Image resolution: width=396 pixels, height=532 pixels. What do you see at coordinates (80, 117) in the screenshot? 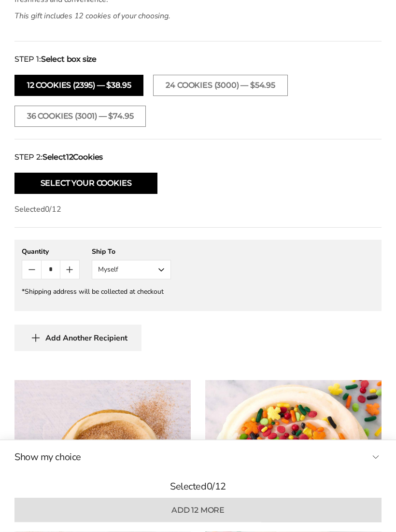
I see `button: 36 cookies (3001) — $74.95` at bounding box center [80, 117].